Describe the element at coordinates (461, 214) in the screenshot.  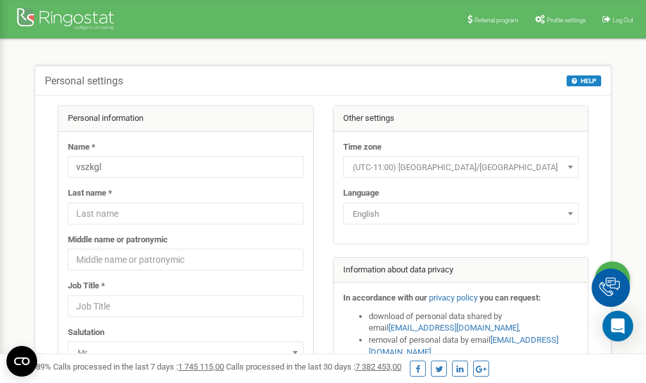
I see `span: English` at that location.